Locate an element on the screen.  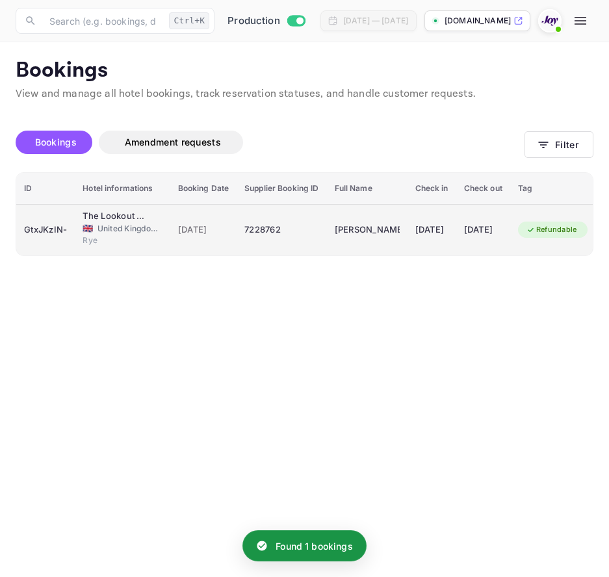
img: With Joy is located at coordinates (550, 21).